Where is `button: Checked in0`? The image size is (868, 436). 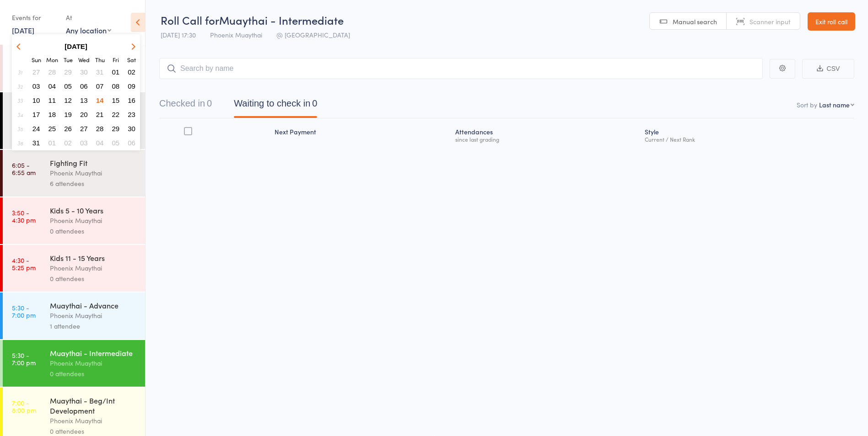
button: Checked in0 is located at coordinates (185, 105).